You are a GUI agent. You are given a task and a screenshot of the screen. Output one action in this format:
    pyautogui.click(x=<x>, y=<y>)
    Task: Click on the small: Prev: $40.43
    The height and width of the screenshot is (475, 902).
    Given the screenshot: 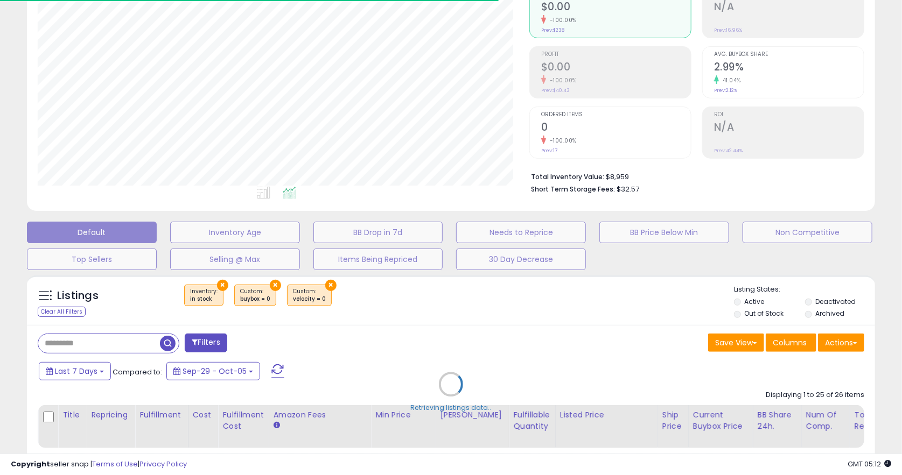 What is the action you would take?
    pyautogui.click(x=555, y=90)
    